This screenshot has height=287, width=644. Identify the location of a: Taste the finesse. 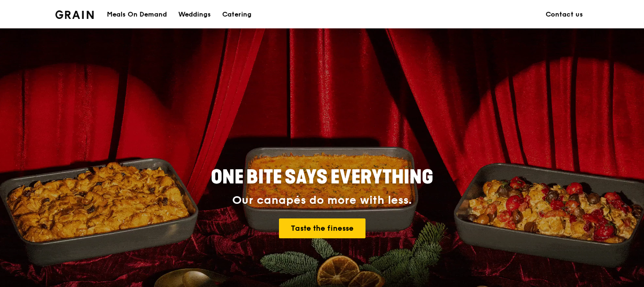
(322, 229).